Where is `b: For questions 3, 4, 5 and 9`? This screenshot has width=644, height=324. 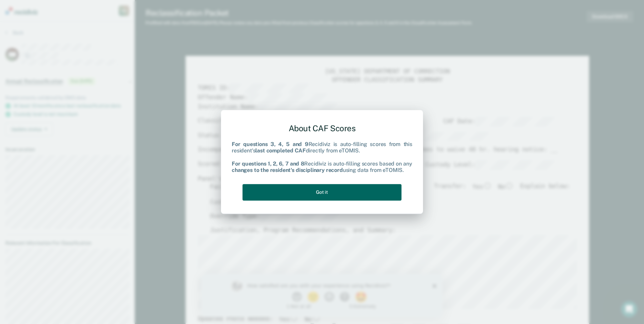
b: For questions 3, 4, 5 and 9 is located at coordinates (270, 144).